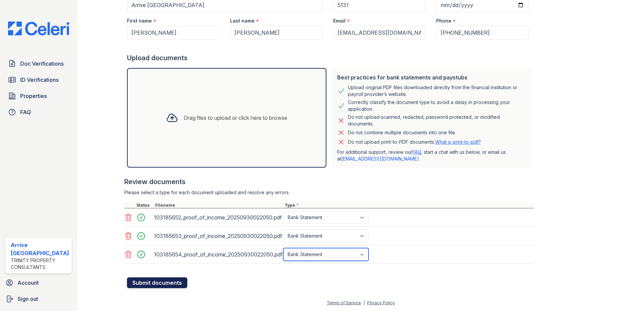 This screenshot has width=644, height=311. I want to click on div: Do not combine multiple documents into one file., so click(402, 132).